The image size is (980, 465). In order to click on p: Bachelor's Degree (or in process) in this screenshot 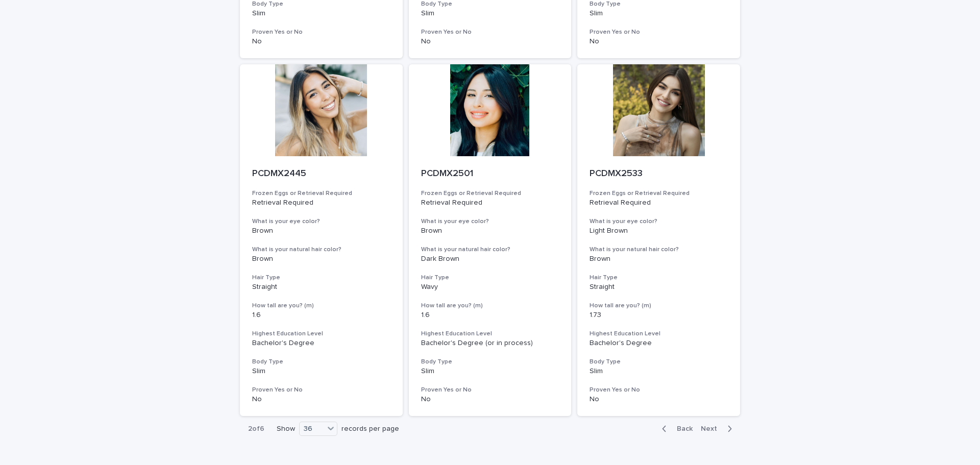, I will do `click(490, 343)`.